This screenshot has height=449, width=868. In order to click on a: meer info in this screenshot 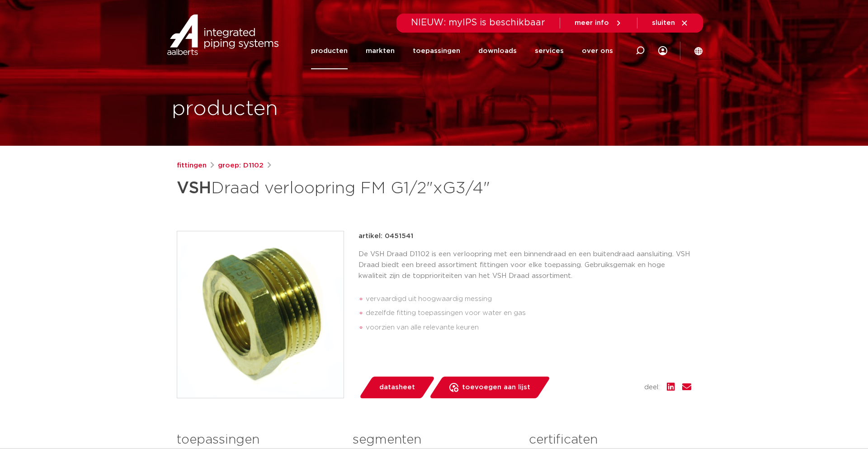, I will do `click(598, 23)`.